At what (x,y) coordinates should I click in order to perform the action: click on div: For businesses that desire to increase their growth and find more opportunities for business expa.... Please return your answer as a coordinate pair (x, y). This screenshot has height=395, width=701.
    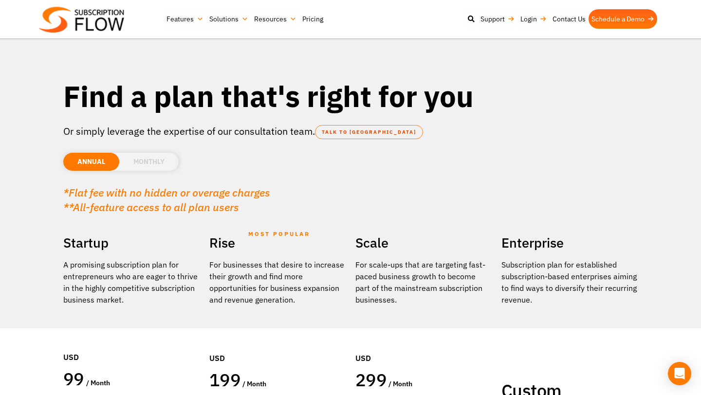
    Looking at the image, I should click on (278, 282).